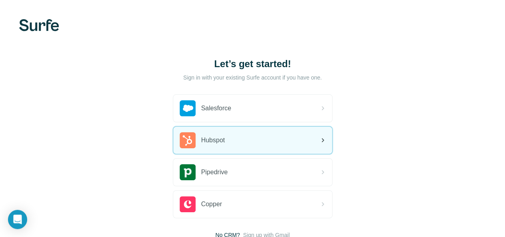 This screenshot has width=505, height=237. What do you see at coordinates (187, 108) in the screenshot?
I see `img: salesforce's logo` at bounding box center [187, 108].